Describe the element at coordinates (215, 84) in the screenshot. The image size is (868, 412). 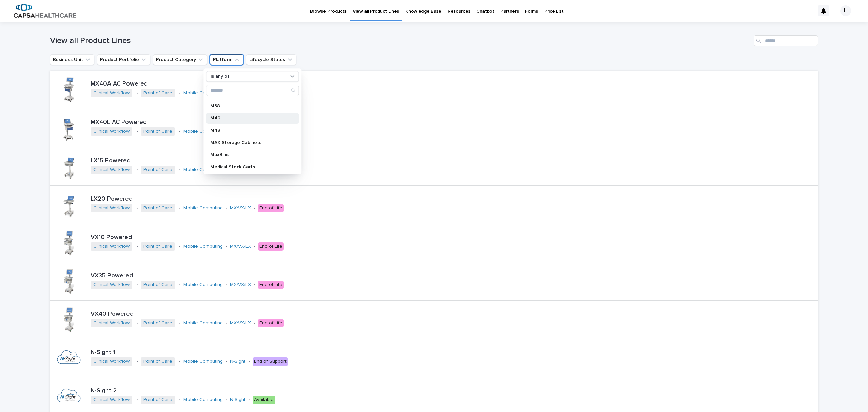
I see `p: MX40A AC Powered` at that location.